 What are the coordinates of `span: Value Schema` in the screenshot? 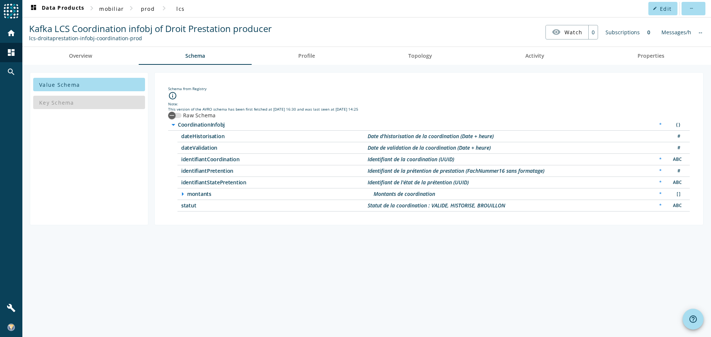 It's located at (59, 85).